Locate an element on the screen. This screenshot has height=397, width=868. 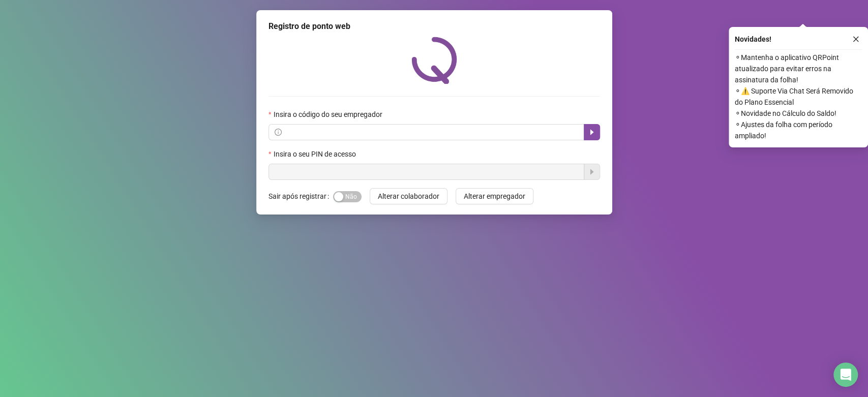
span: Alterar colaborador is located at coordinates (408, 196).